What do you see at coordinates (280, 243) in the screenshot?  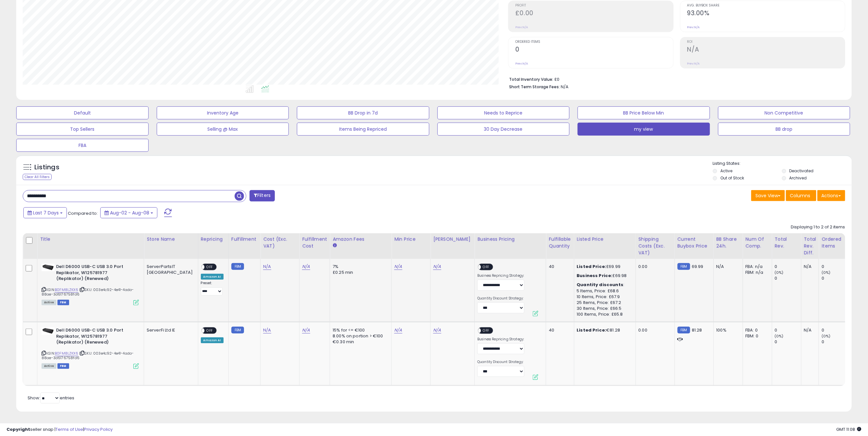 I see `div: Cost (Exc. VAT)` at bounding box center [280, 243].